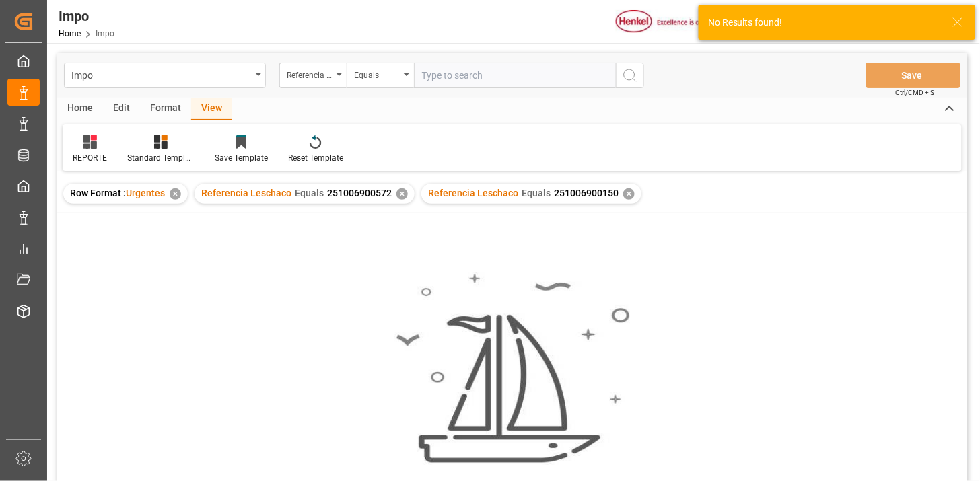 The image size is (980, 481). I want to click on div: Equals, so click(377, 74).